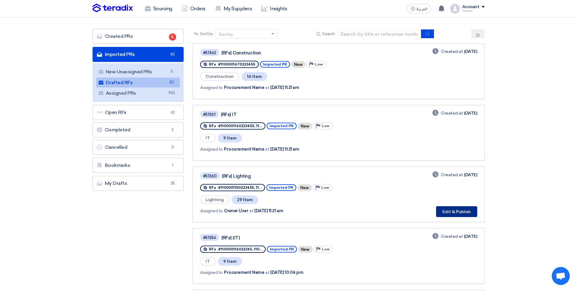 The image size is (577, 291). I want to click on a: Assigned PRs, so click(138, 93).